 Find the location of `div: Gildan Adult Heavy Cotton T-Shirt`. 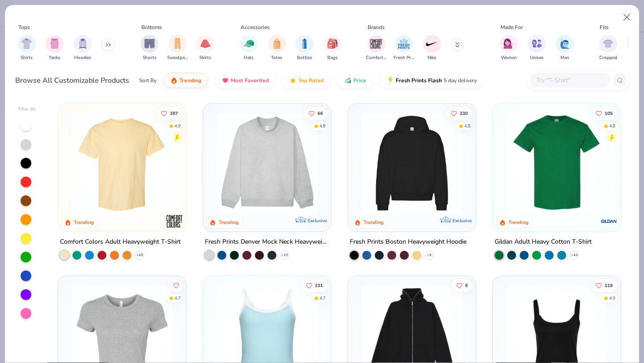

div: Gildan Adult Heavy Cotton T-Shirt is located at coordinates (542, 242).